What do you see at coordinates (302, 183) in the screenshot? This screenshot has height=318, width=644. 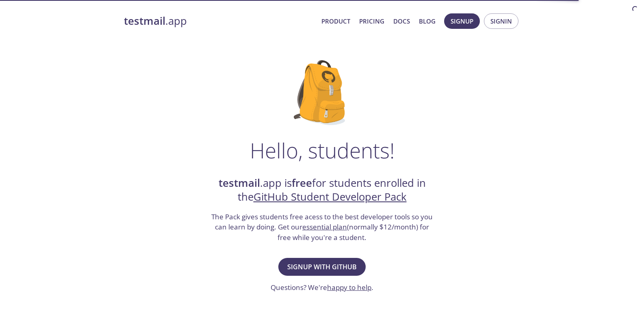 I see `strong: free` at bounding box center [302, 183].